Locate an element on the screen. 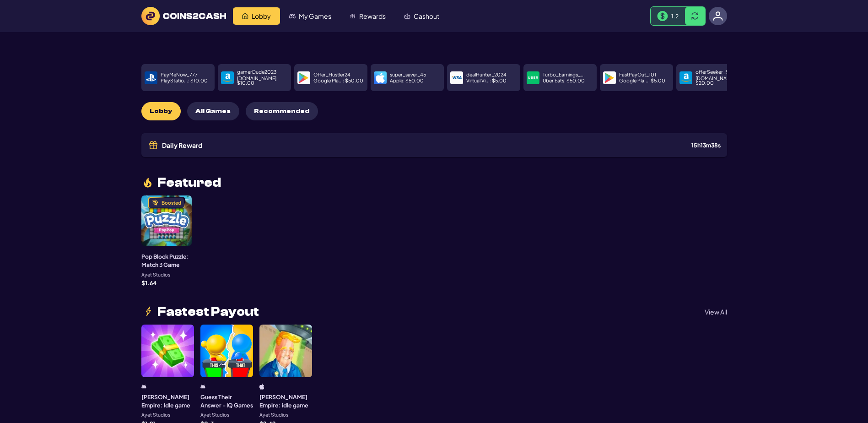 This screenshot has height=423, width=868. img: Lobby is located at coordinates (245, 16).